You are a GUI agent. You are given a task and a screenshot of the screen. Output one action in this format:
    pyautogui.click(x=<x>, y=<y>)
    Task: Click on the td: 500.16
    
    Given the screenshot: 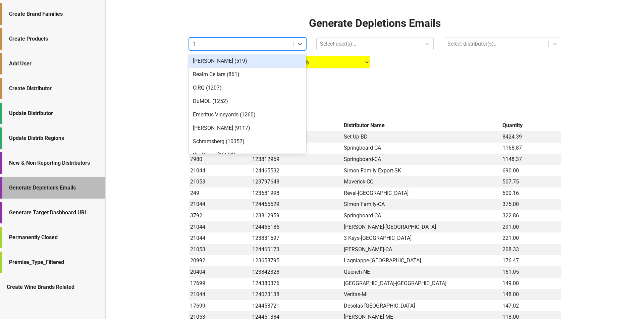 What is the action you would take?
    pyautogui.click(x=531, y=193)
    